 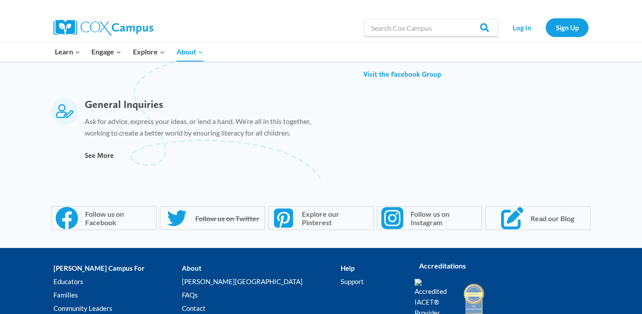 What do you see at coordinates (67, 52) in the screenshot?
I see `button: Child menu of Learn` at bounding box center [67, 52].